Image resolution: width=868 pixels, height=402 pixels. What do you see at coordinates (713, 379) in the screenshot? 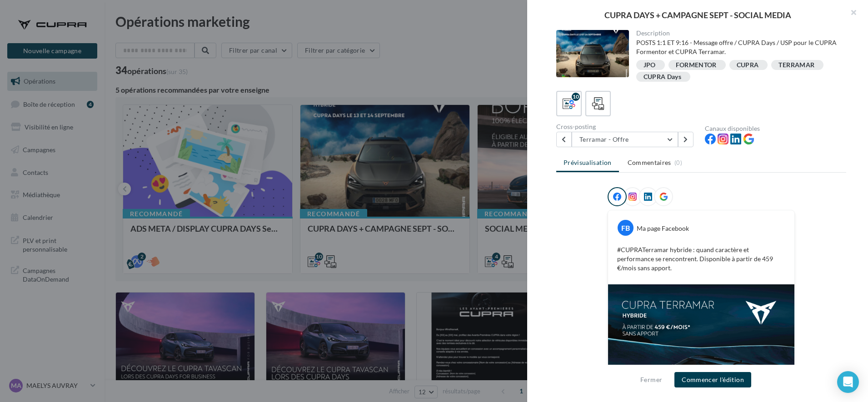
I see `button: Commencer l'édition` at bounding box center [713, 379].